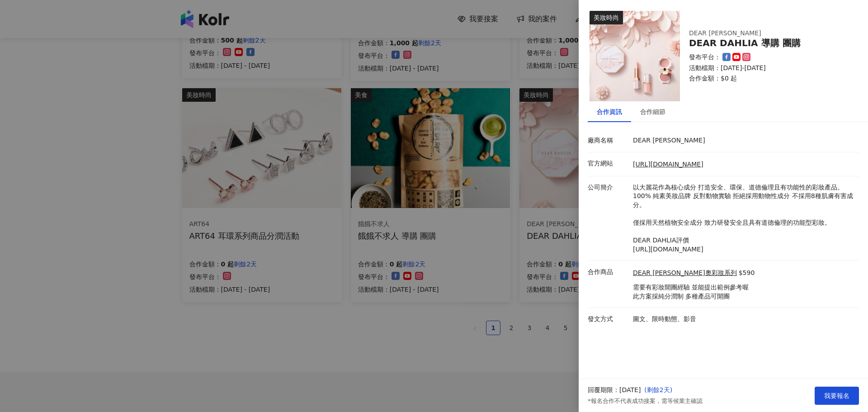 This screenshot has width=868, height=412. Describe the element at coordinates (694, 292) in the screenshot. I see `p: 需要有彩妝開團經驗 並能提出範例參考喔 此方案採純分潤制 多種產品可開團` at that location.